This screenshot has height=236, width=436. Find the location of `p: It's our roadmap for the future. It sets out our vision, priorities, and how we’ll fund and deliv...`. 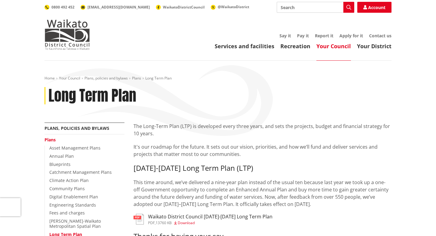

p: It's our roadmap for the future. It sets out our vision, priorities, and how we’ll fund and deliv... is located at coordinates (263, 150).